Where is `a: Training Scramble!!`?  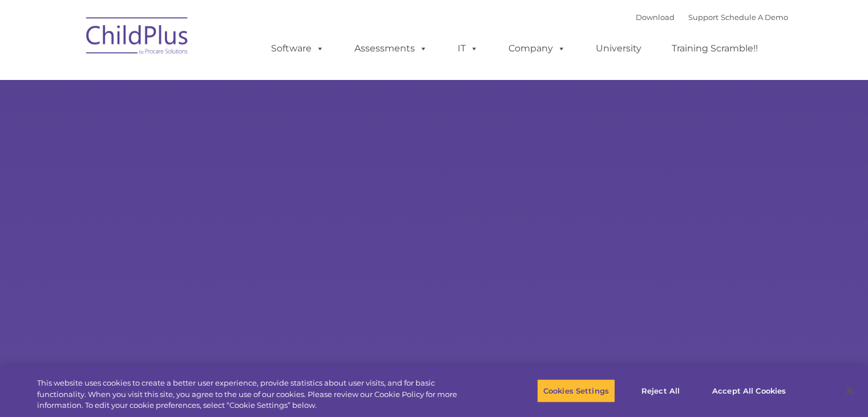
a: Training Scramble!! is located at coordinates (714, 48).